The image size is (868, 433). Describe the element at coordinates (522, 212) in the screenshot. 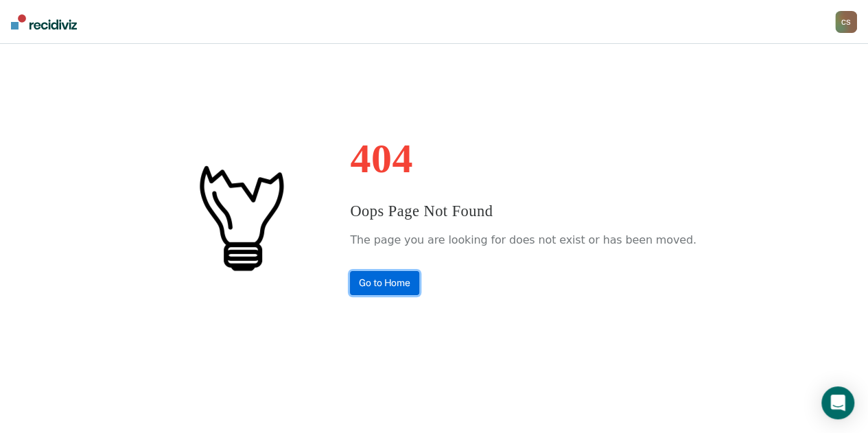

I see `h3: Oops Page Not Found` at that location.